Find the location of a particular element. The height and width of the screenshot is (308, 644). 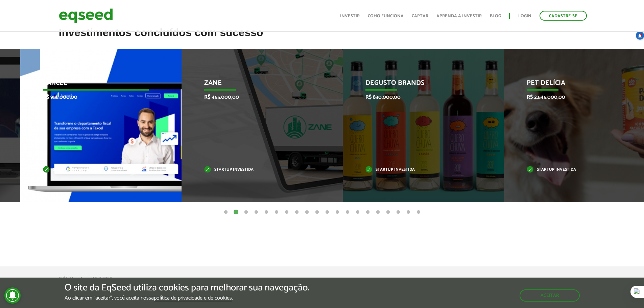

button: 9 of 20 is located at coordinates (307, 212).